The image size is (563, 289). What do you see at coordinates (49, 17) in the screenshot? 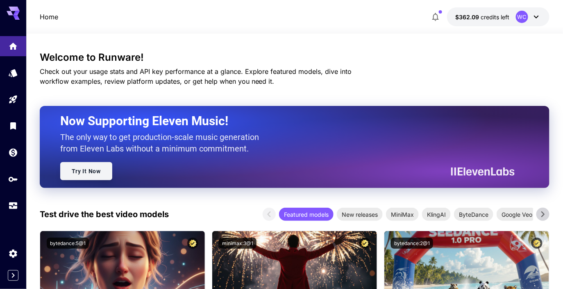
I see `a: Home` at bounding box center [49, 17].